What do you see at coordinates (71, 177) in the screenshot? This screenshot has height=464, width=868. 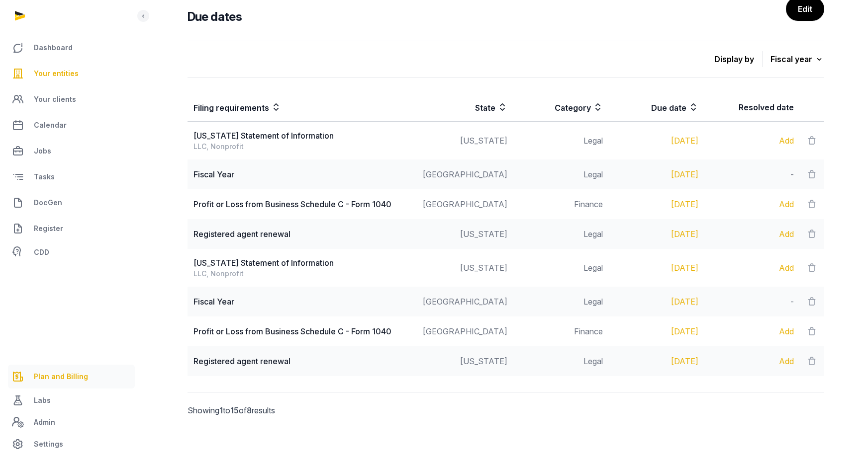 I see `a: Tasks` at bounding box center [71, 177].